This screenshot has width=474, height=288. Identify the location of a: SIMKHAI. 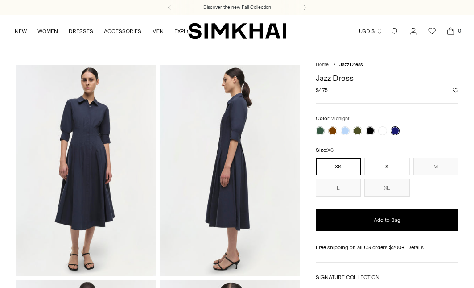
(237, 31).